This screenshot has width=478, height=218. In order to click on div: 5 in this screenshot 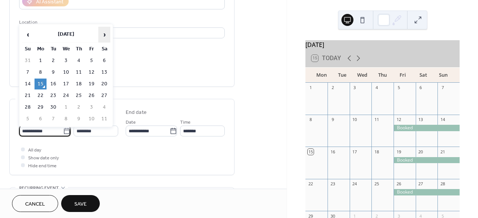, I will do `click(399, 87)`.